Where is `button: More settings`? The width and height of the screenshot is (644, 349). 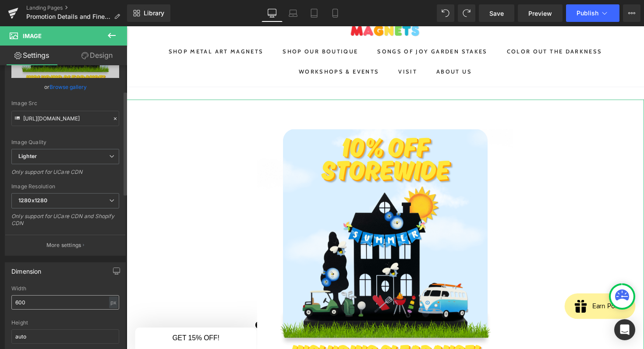 button: More settings is located at coordinates (65, 245).